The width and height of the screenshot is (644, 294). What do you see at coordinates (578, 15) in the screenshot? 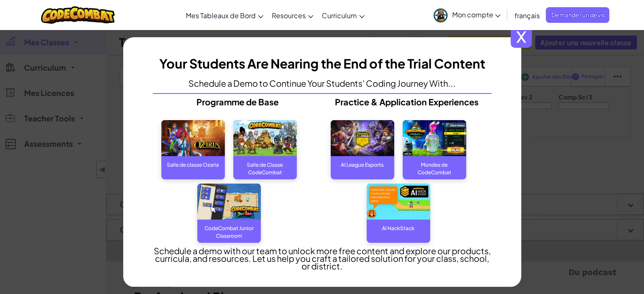
I see `a: Demander un devis` at bounding box center [578, 15].